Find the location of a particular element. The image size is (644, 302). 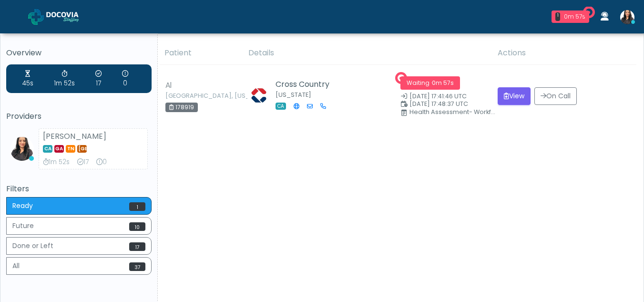

button: Done or Left17 is located at coordinates (79, 246).